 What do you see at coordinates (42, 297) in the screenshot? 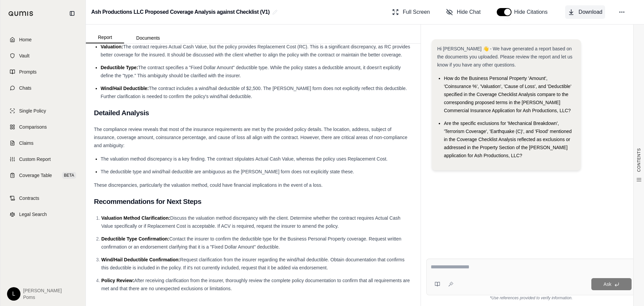
I see `span: Poms` at bounding box center [42, 297].